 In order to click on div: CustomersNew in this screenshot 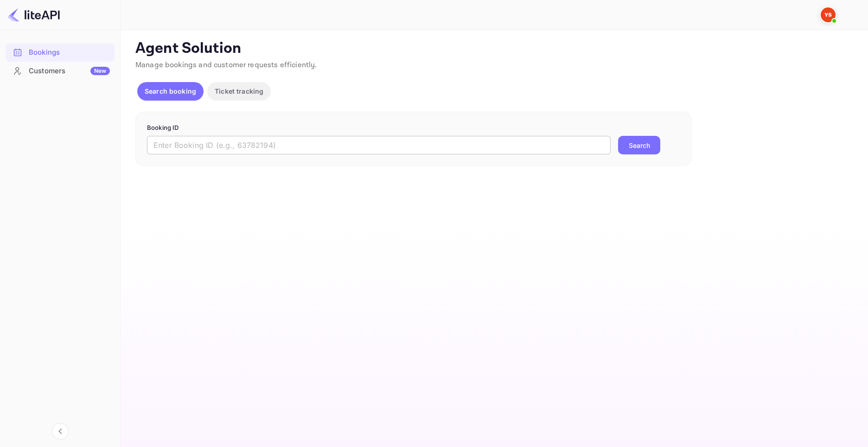, I will do `click(60, 71)`.